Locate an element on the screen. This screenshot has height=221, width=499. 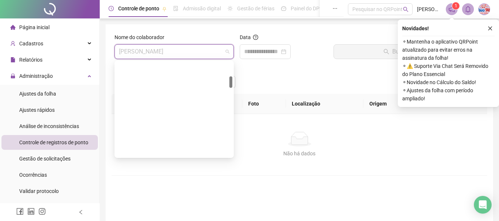
span: Validar protocolo is located at coordinates (39, 191).